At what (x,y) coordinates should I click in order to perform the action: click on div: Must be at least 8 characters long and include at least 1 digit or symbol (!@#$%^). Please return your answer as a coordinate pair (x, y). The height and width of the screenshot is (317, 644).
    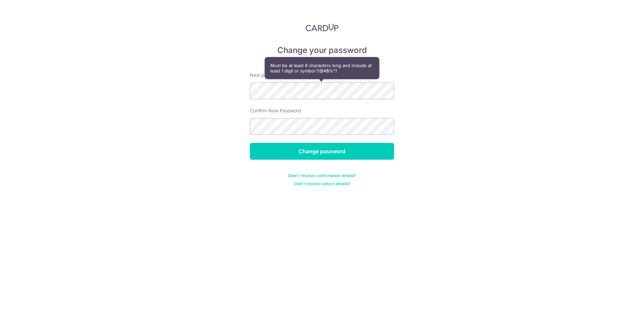
    Looking at the image, I should click on (322, 68).